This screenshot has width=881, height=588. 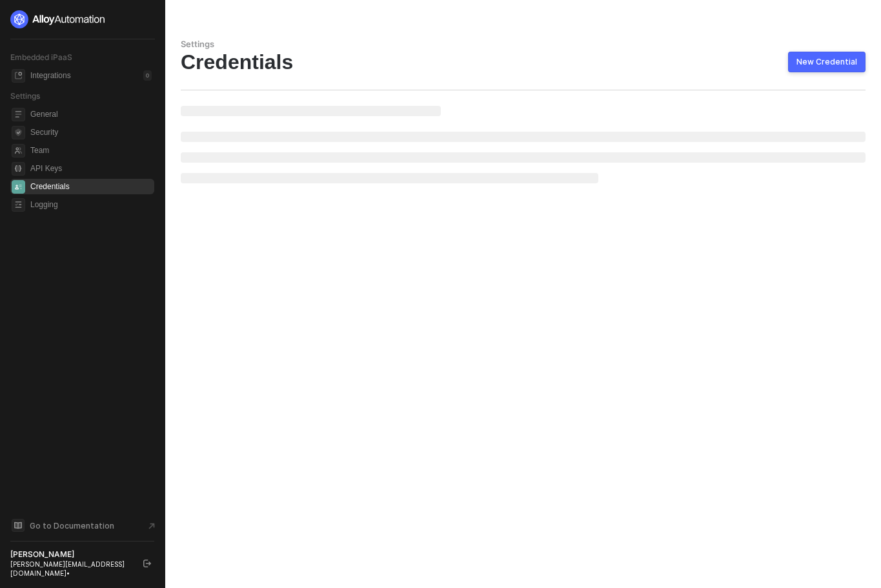 What do you see at coordinates (18, 76) in the screenshot?
I see `span: integrations` at bounding box center [18, 76].